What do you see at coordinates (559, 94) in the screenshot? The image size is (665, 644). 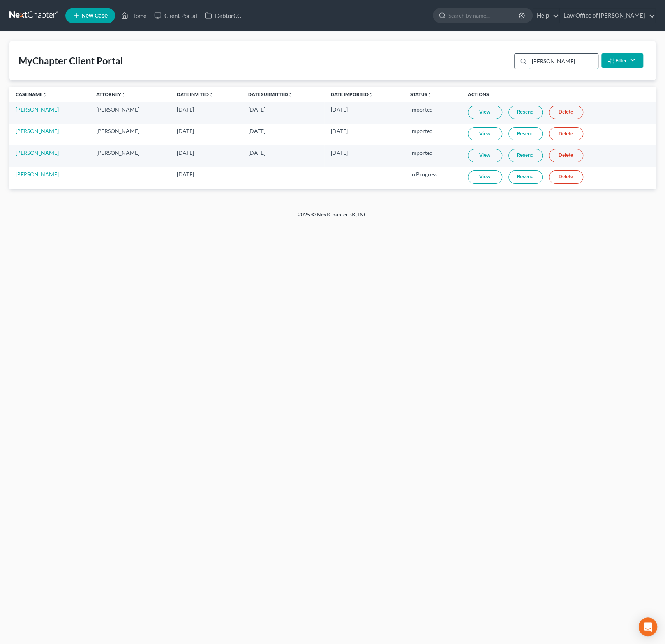 I see `th: Actions` at bounding box center [559, 94].